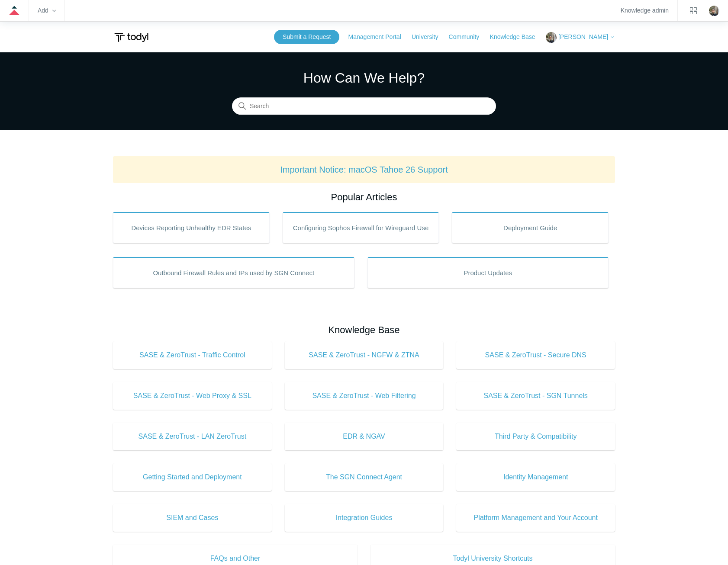  I want to click on span: Integration Guides, so click(364, 518).